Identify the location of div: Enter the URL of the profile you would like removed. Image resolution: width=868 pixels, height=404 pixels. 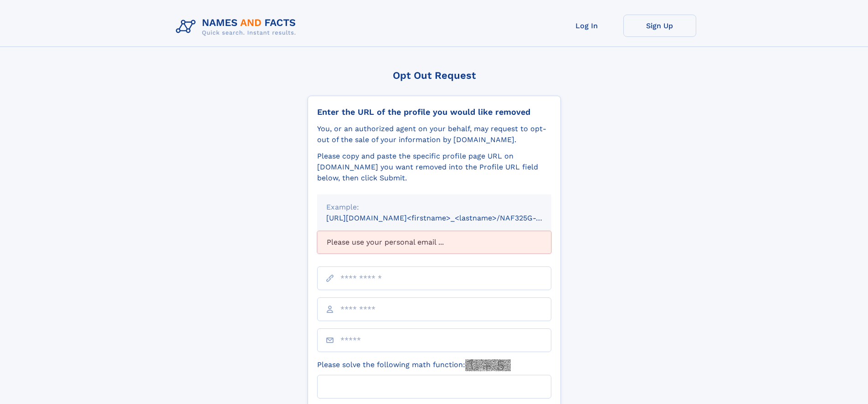
(434, 112).